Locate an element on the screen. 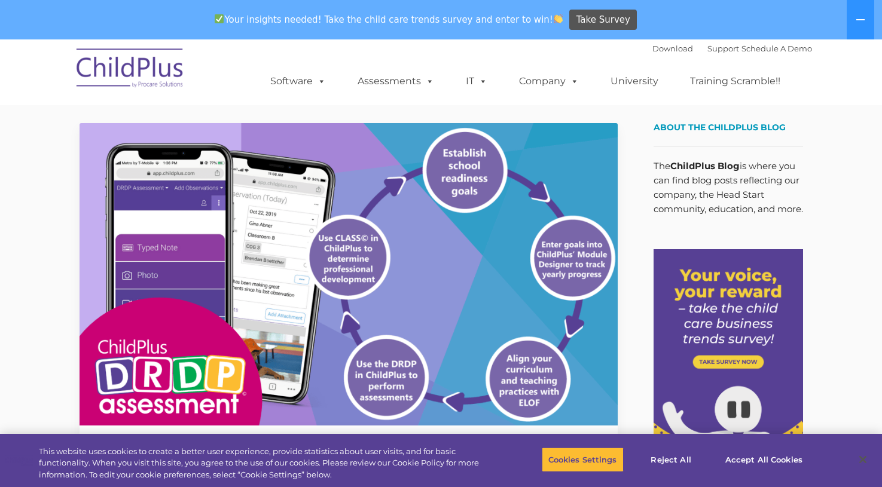  img: ChildPlus by Procare Solutions is located at coordinates (130, 70).